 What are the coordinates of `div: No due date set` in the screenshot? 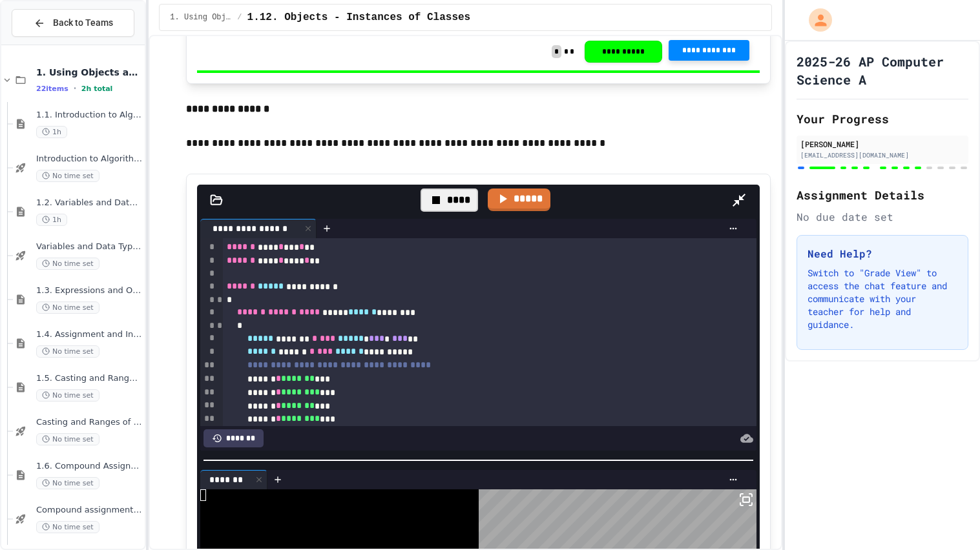 It's located at (882, 217).